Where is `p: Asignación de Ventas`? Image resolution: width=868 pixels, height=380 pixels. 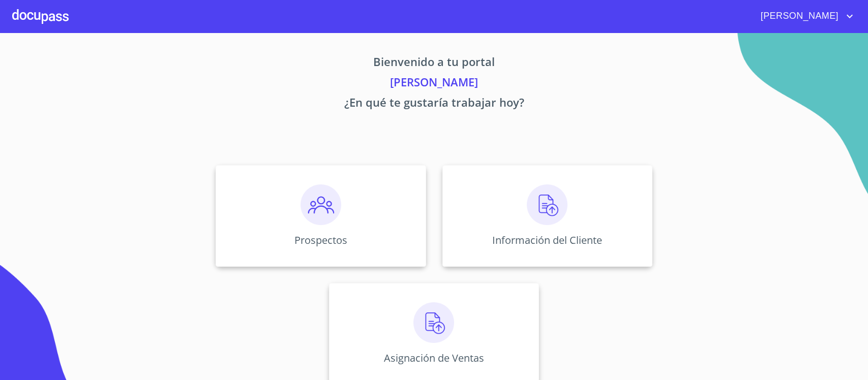 p: Asignación de Ventas is located at coordinates (433, 358).